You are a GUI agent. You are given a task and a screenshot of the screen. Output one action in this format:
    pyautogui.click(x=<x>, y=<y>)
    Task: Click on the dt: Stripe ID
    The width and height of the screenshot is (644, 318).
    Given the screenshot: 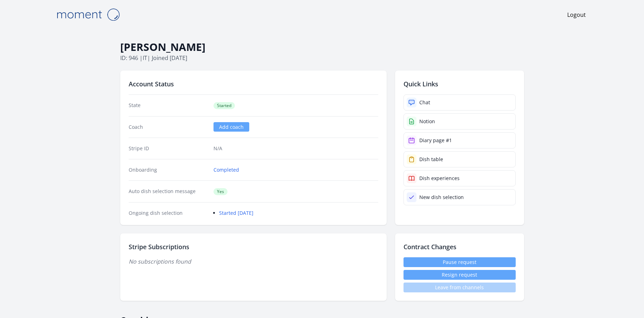 What is the action you would take?
    pyautogui.click(x=168, y=148)
    